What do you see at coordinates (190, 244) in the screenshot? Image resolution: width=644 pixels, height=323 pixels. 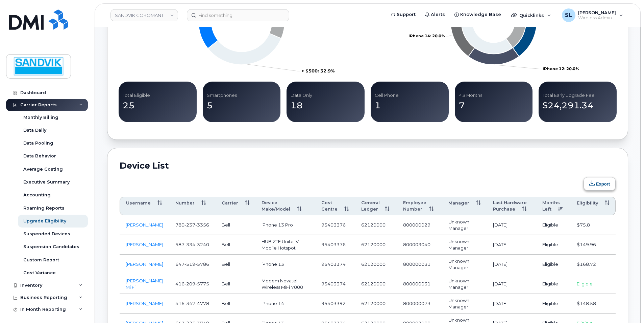 I see `span: 334` at bounding box center [190, 244].